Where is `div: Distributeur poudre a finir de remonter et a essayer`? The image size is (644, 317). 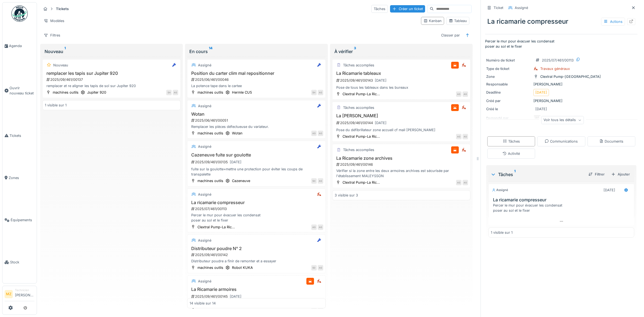 div: Distributeur poudre a finir de remonter et a essayer is located at coordinates (256, 261).